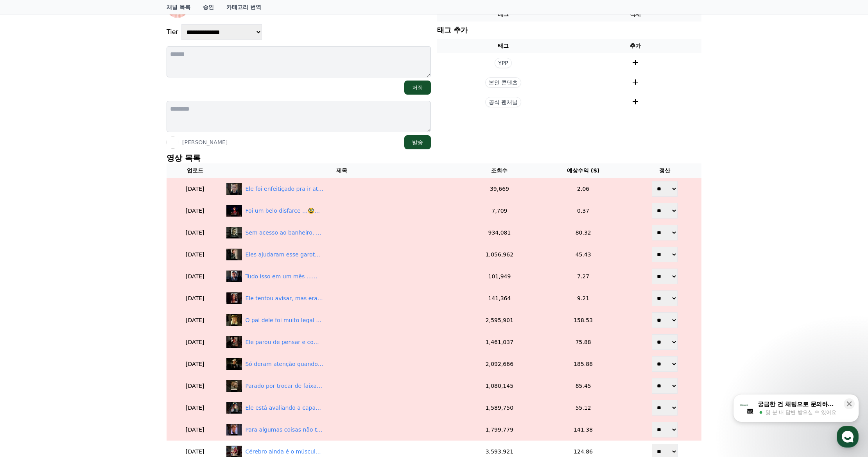 This screenshot has width=868, height=457. What do you see at coordinates (285, 451) in the screenshot?
I see `div: Cérebro ainda é o músculo mais poderoso …` at bounding box center [285, 451].